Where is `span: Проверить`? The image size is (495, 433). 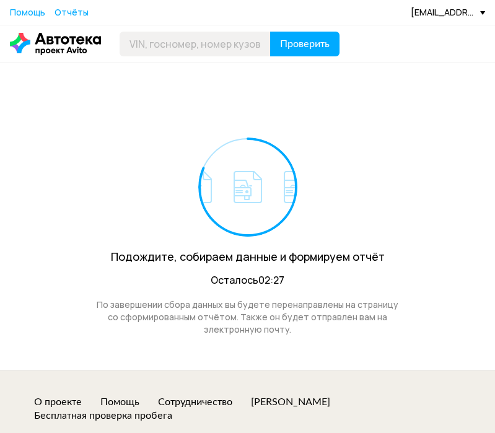 span: Проверить is located at coordinates (305, 44).